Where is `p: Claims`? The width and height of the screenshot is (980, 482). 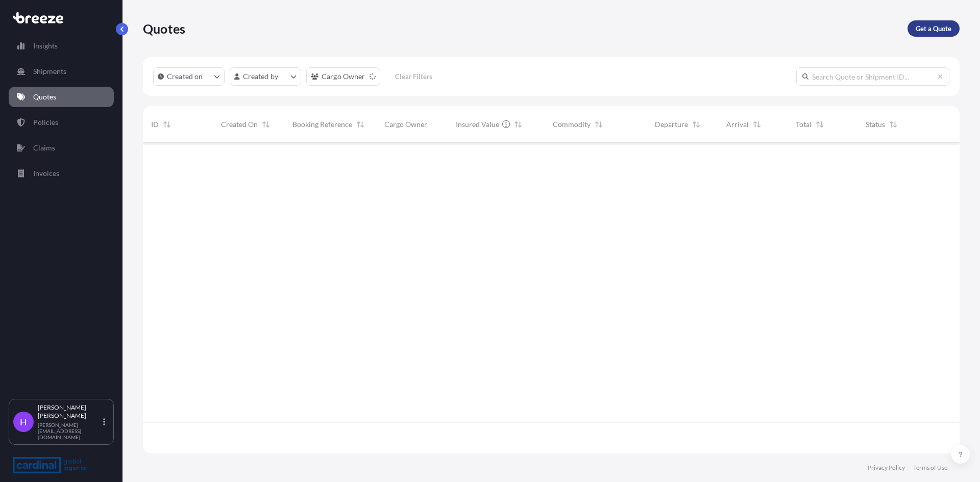 p: Claims is located at coordinates (44, 148).